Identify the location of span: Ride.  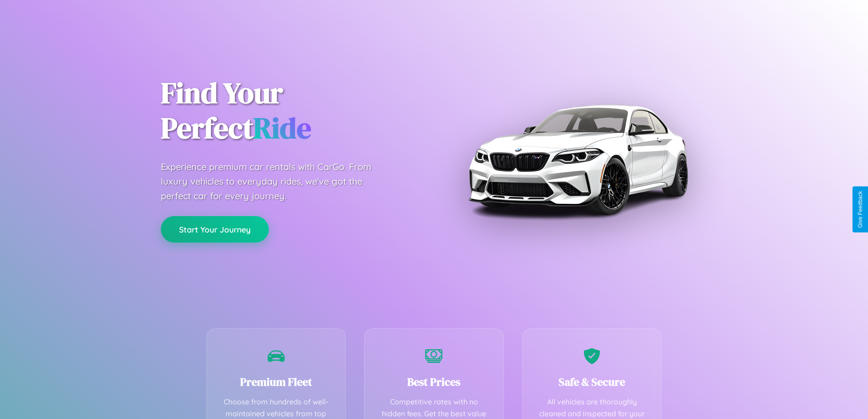
(282, 127).